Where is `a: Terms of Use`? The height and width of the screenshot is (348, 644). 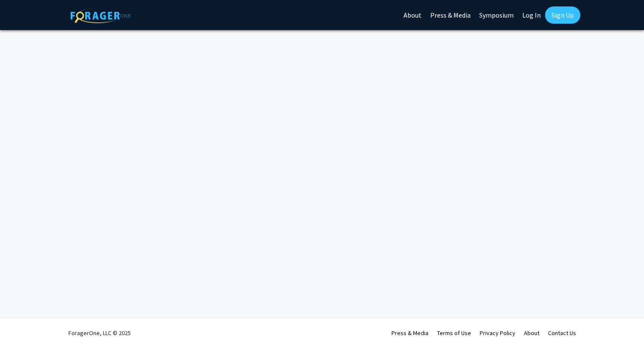
a: Terms of Use is located at coordinates (454, 333).